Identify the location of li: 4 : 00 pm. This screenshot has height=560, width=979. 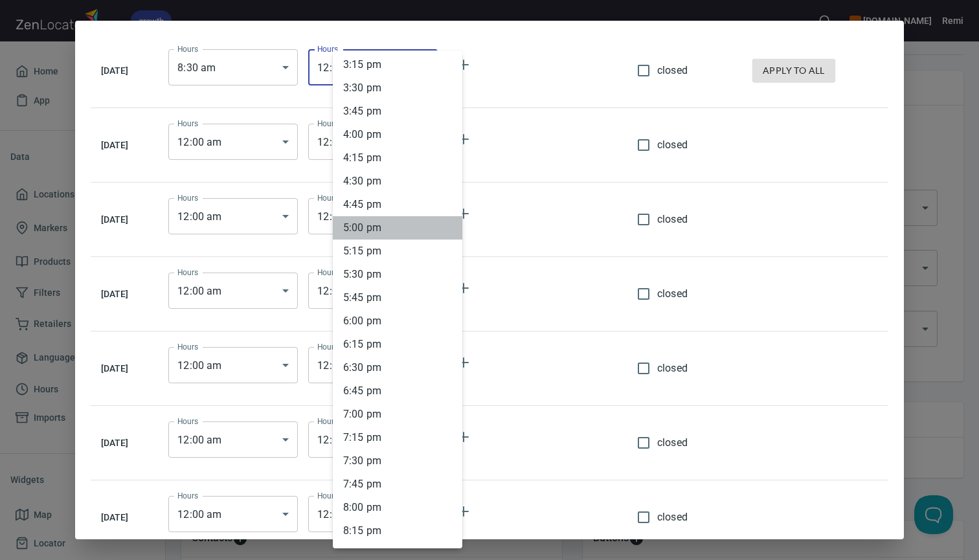
(397, 134).